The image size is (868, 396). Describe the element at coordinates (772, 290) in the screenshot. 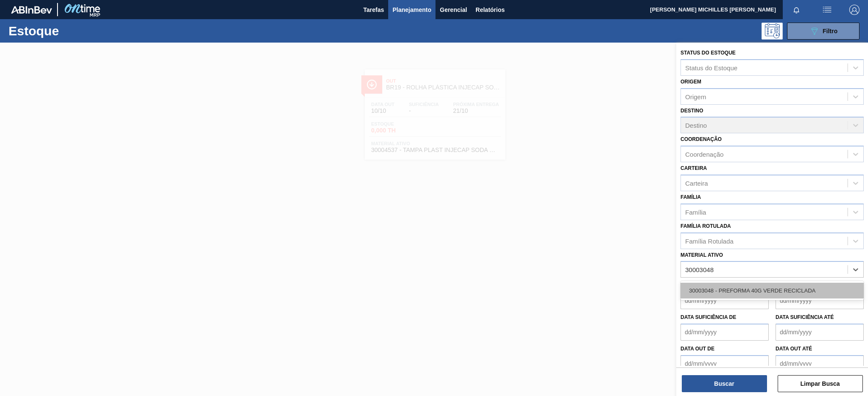

I see `div: 30003048 - PREFORMA 40G VERDE RECICLADA` at that location.